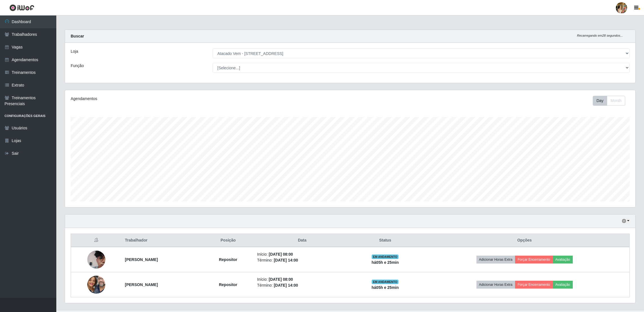  I want to click on div: First group, so click(608, 101).